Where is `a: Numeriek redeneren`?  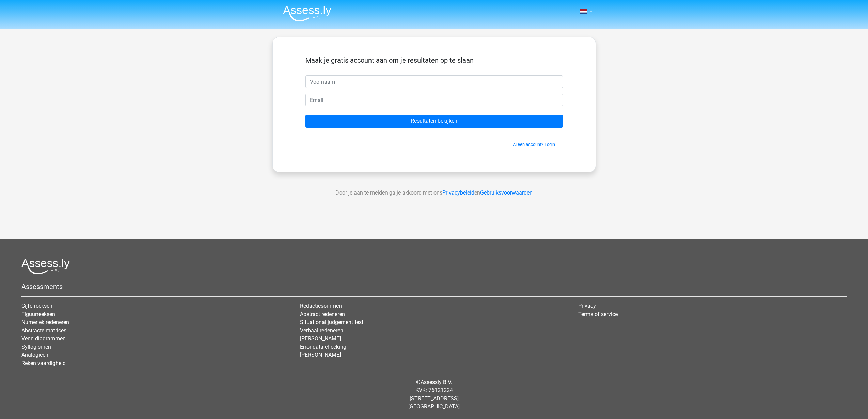
a: Numeriek redeneren is located at coordinates (45, 322).